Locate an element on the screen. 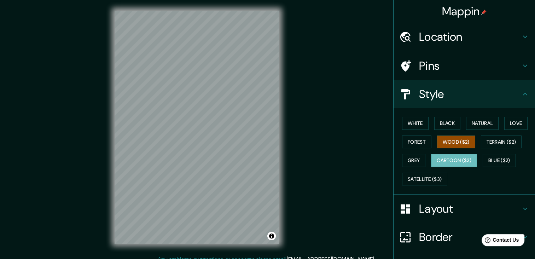 The width and height of the screenshot is (535, 259). div: Layout is located at coordinates (464, 208).